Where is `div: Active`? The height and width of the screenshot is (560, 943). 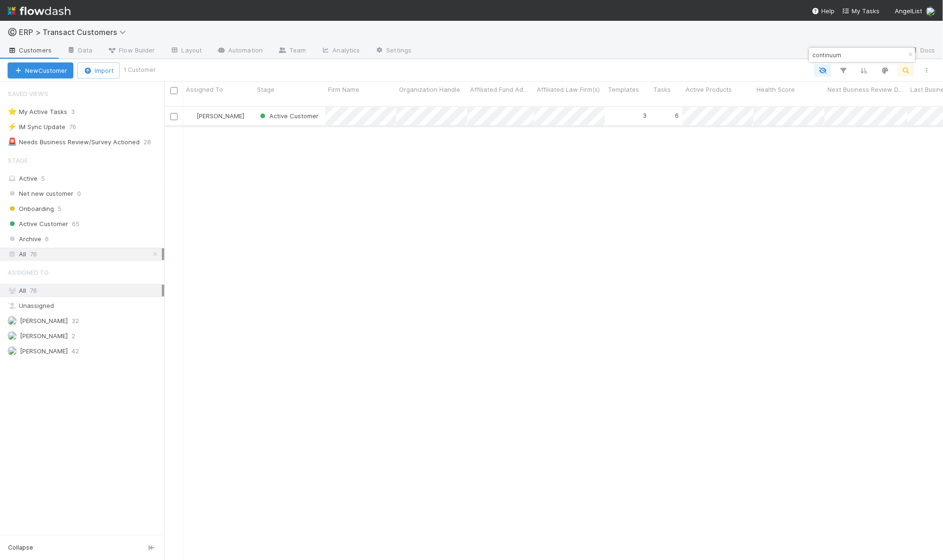
div: Active is located at coordinates (85, 179).